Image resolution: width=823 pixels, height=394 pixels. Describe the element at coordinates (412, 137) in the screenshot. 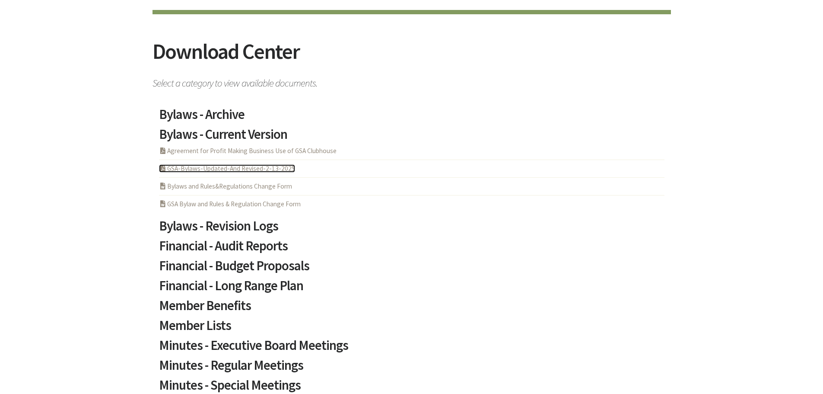

I see `h2: Bylaws - Current Version` at that location.